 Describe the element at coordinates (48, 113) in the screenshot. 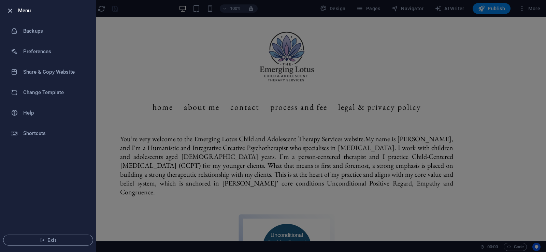

I see `a: Help` at that location.